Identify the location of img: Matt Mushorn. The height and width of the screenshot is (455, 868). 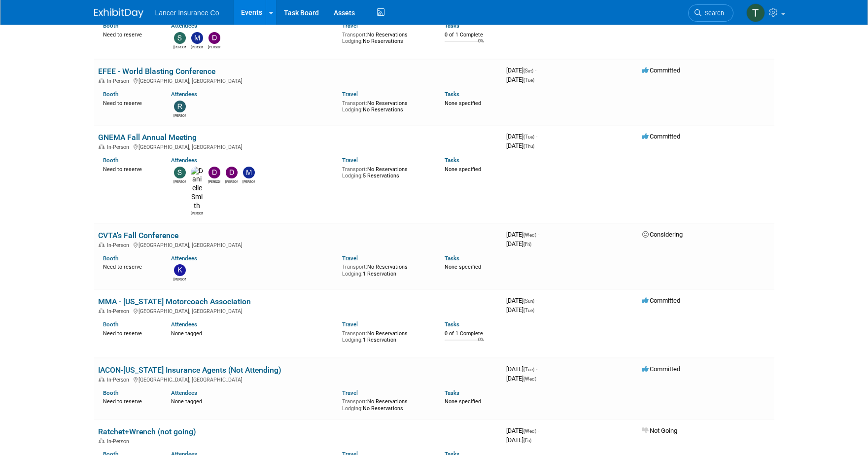
(197, 38).